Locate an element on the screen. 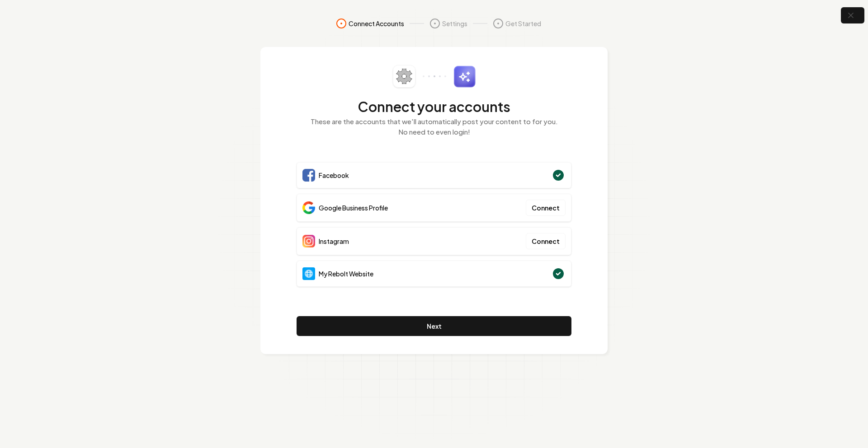 The image size is (868, 448). span: Google Business Profile is located at coordinates (353, 208).